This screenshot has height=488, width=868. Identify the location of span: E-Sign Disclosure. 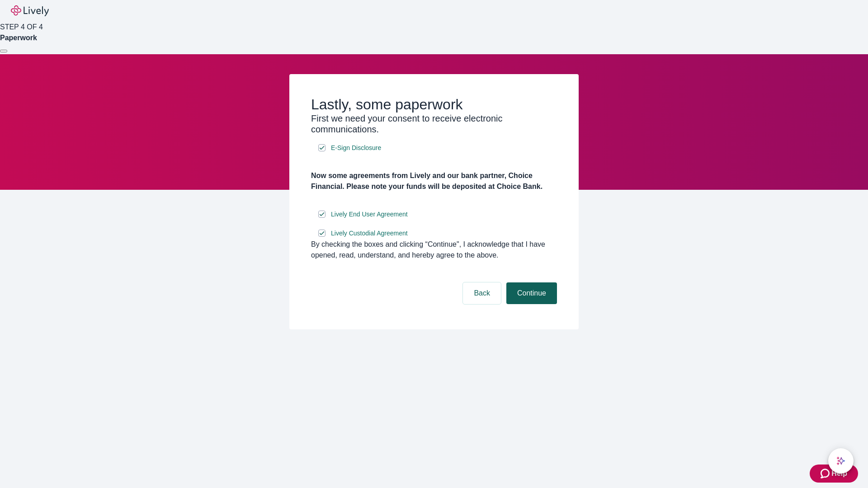
(355, 148).